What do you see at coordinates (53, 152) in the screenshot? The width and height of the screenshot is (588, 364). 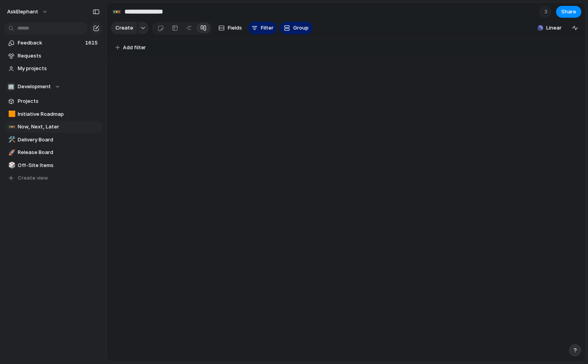 I see `a: 🚀Release Board` at bounding box center [53, 152].